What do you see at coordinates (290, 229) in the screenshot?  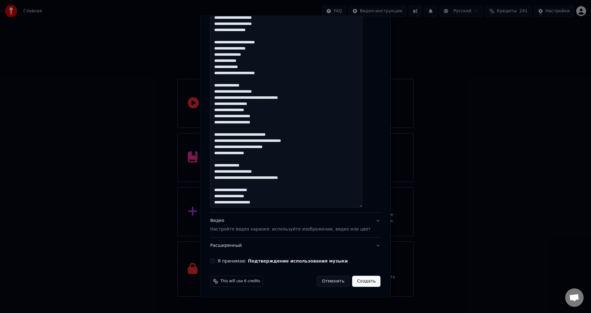 I see `p: Настройте видео караоке: используйте изображение, видео или цвет` at bounding box center [290, 229].